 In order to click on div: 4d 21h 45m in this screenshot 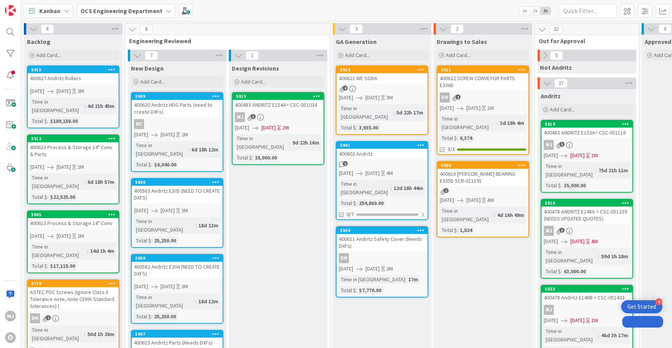, I will do `click(101, 106)`.